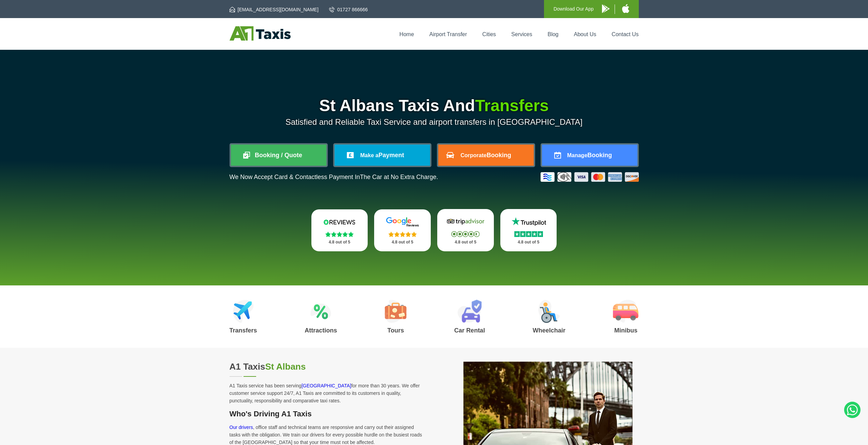  What do you see at coordinates (321, 330) in the screenshot?
I see `h3: Attractions` at bounding box center [321, 330].